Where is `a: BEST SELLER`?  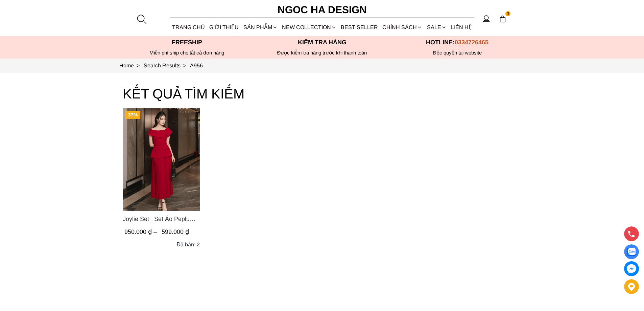 a: BEST SELLER is located at coordinates (359, 27).